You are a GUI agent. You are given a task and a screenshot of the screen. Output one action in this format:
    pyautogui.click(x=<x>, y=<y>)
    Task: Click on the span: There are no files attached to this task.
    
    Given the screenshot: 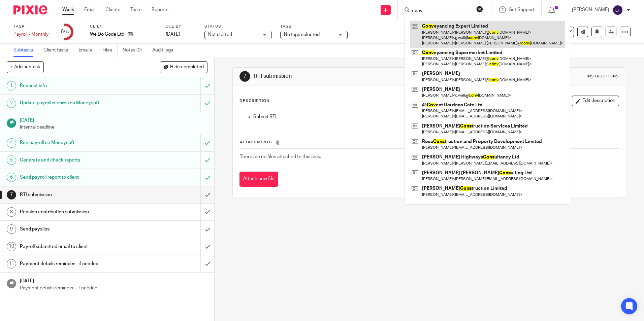 What is the action you would take?
    pyautogui.click(x=280, y=157)
    